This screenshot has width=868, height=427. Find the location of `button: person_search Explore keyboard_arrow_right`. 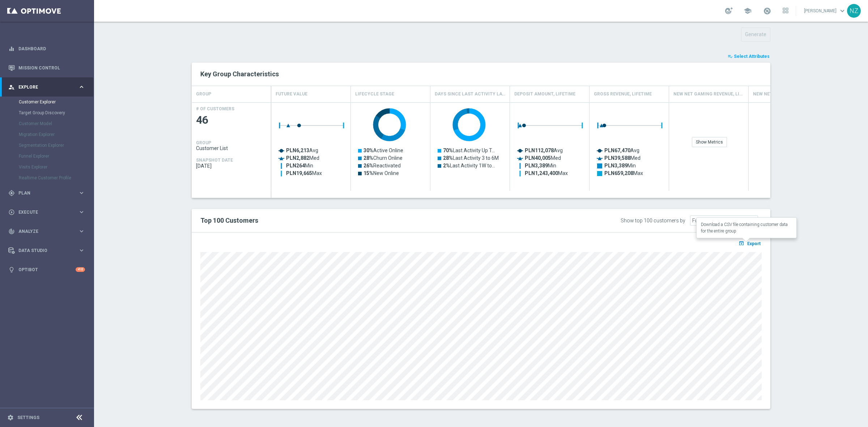

button: person_search Explore keyboard_arrow_right is located at coordinates (47, 87).